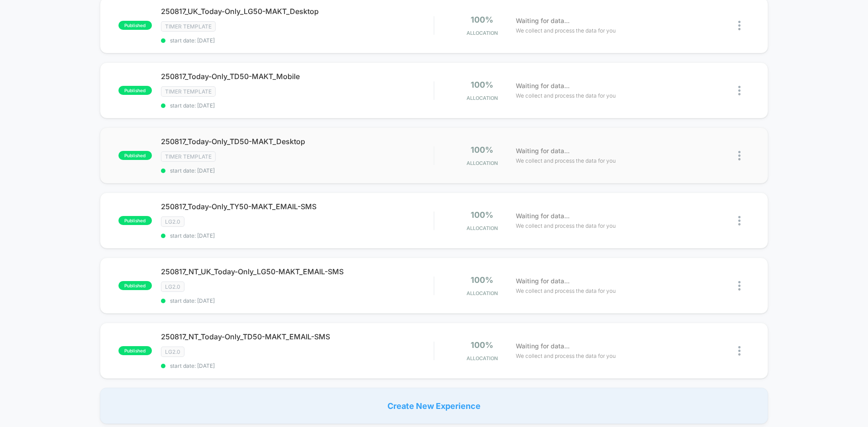  Describe the element at coordinates (297, 142) in the screenshot. I see `span: 250817_Today-Only_TD50-MAKT_Desktop` at that location.